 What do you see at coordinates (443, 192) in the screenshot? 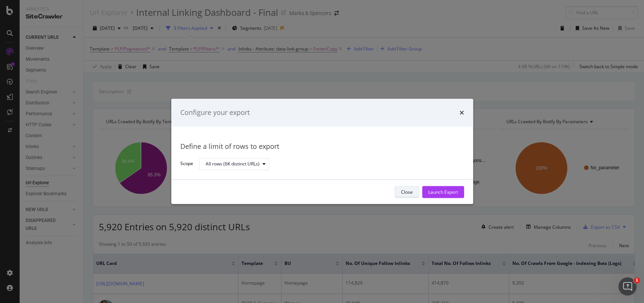
I see `div: Launch Export` at bounding box center [443, 192].